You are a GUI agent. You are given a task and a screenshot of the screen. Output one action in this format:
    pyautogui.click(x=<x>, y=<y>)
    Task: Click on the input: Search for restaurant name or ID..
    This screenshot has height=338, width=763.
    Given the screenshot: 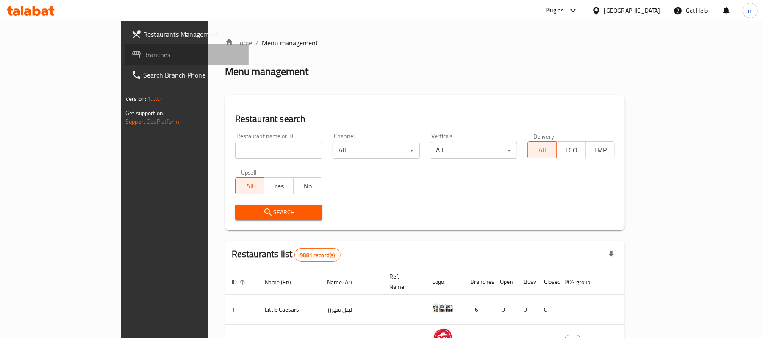 What is the action you would take?
    pyautogui.click(x=279, y=150)
    